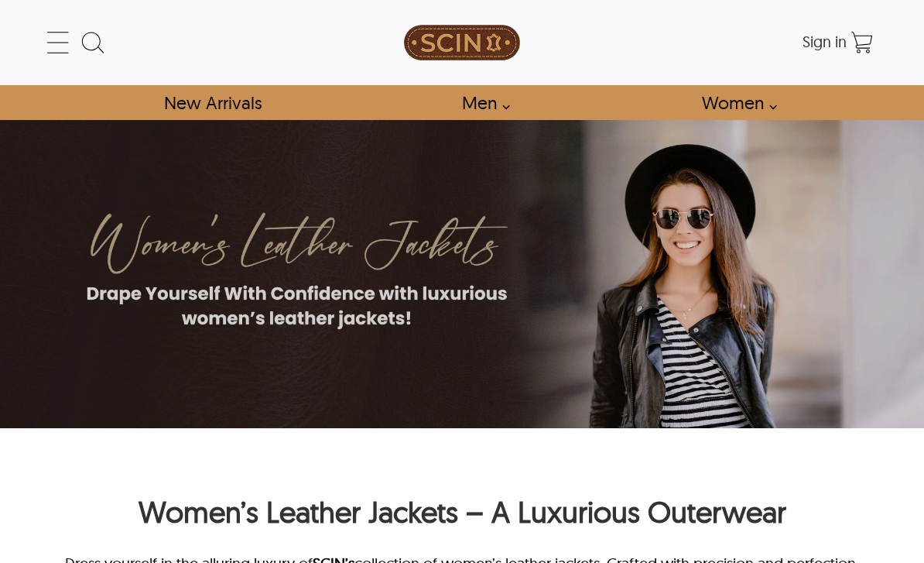 Image resolution: width=924 pixels, height=563 pixels. I want to click on a: SCIN, so click(462, 43).